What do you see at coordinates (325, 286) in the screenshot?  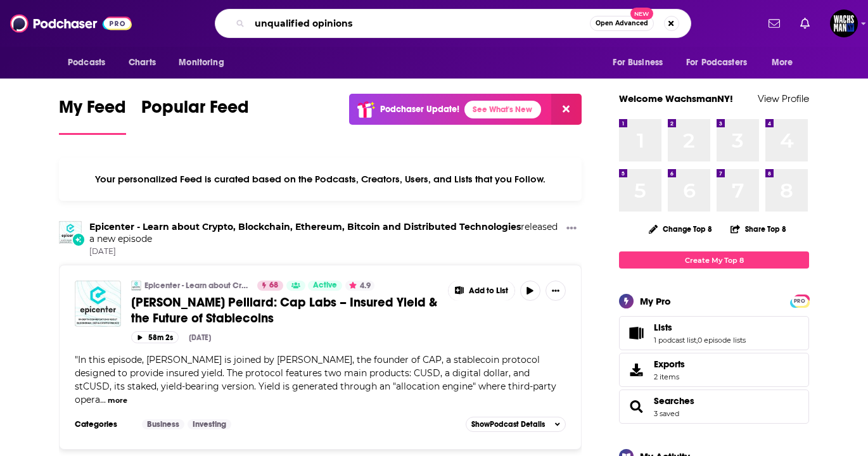 I see `span: Active` at bounding box center [325, 286].